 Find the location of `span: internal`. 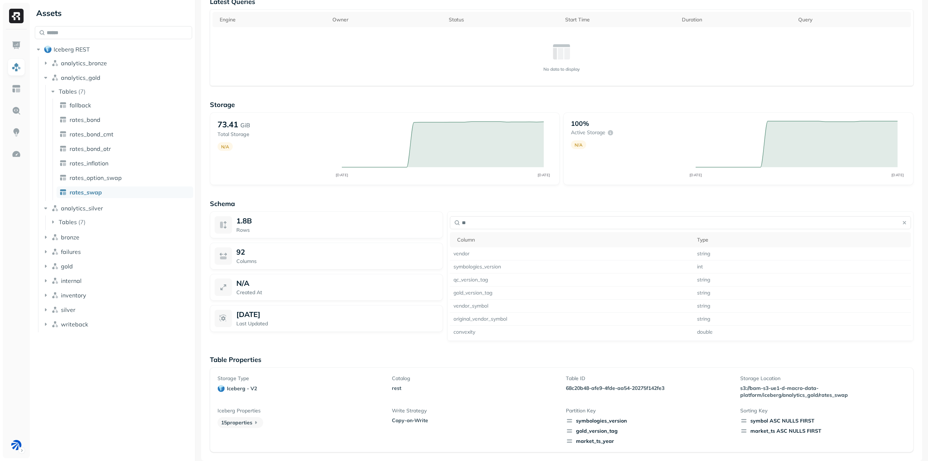

span: internal is located at coordinates (71, 281).